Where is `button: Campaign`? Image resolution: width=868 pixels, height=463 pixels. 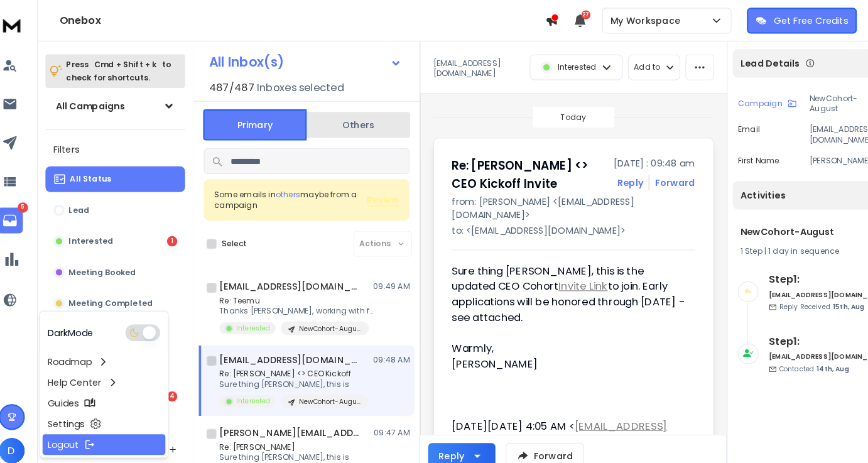 button: Campaign is located at coordinates (759, 100).